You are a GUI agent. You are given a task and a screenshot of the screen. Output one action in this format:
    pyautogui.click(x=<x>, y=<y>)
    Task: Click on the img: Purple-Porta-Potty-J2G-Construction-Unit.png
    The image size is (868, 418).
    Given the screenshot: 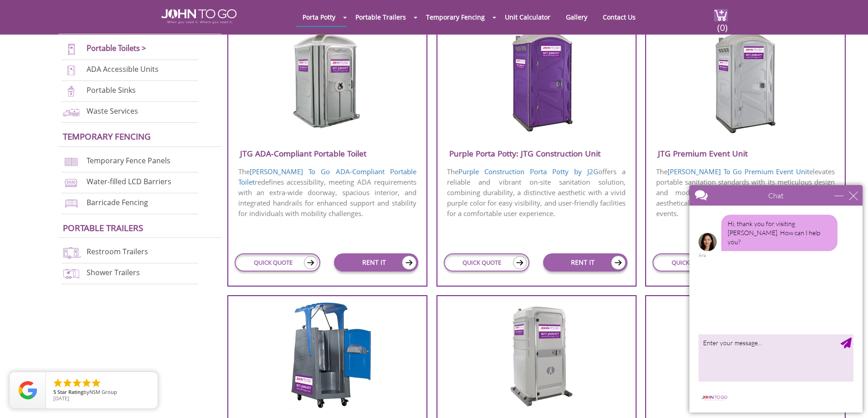 What is the action you would take?
    pyautogui.click(x=536, y=81)
    